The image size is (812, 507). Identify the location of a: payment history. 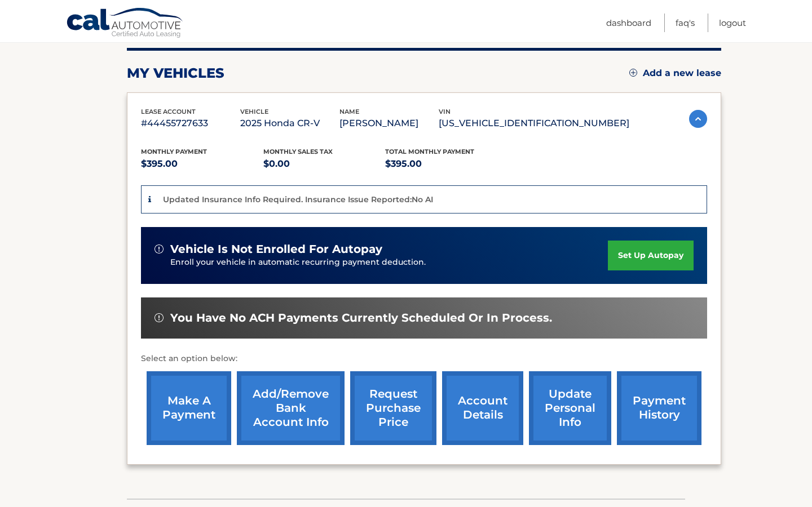
(659, 408).